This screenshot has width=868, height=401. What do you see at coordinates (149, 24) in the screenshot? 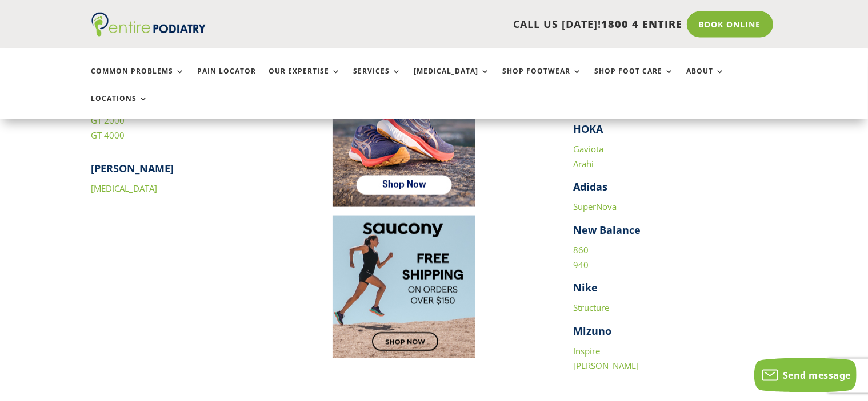
I see `img: logo (1)` at bounding box center [149, 24].